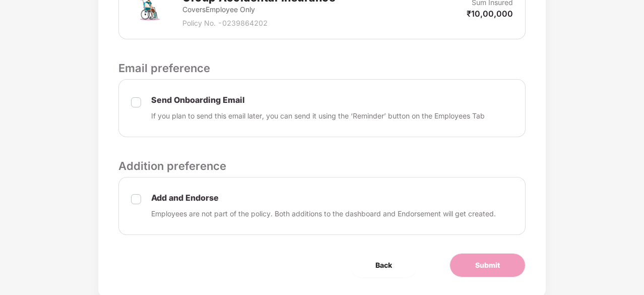 The image size is (644, 295). Describe the element at coordinates (322, 68) in the screenshot. I see `p: Email preference` at that location.